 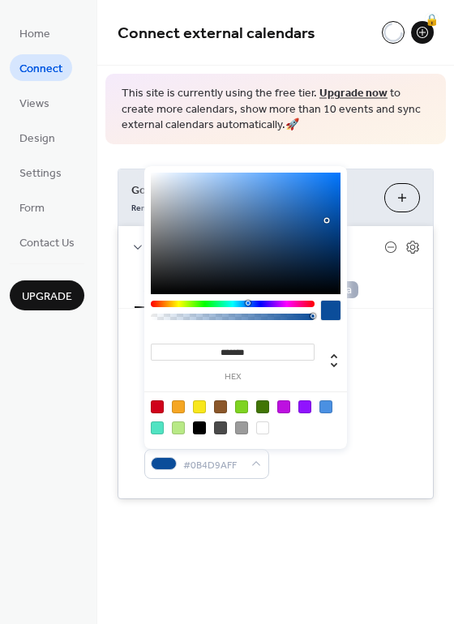 I want to click on span: Settings, so click(x=41, y=173).